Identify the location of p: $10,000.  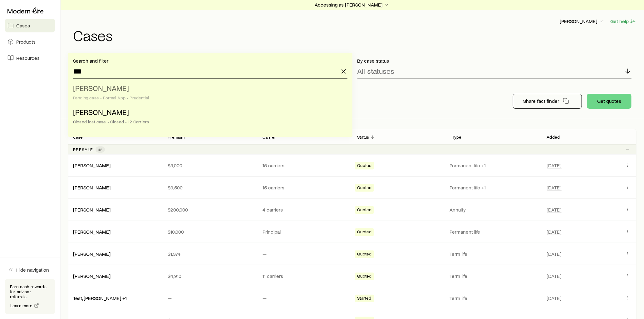
(211, 232).